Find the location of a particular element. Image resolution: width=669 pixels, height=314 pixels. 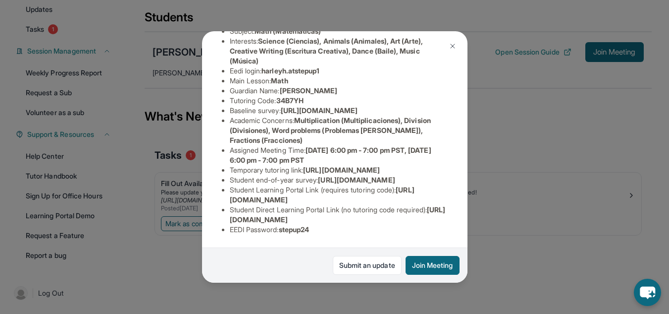

li: Tutoring Code : is located at coordinates (339, 101).